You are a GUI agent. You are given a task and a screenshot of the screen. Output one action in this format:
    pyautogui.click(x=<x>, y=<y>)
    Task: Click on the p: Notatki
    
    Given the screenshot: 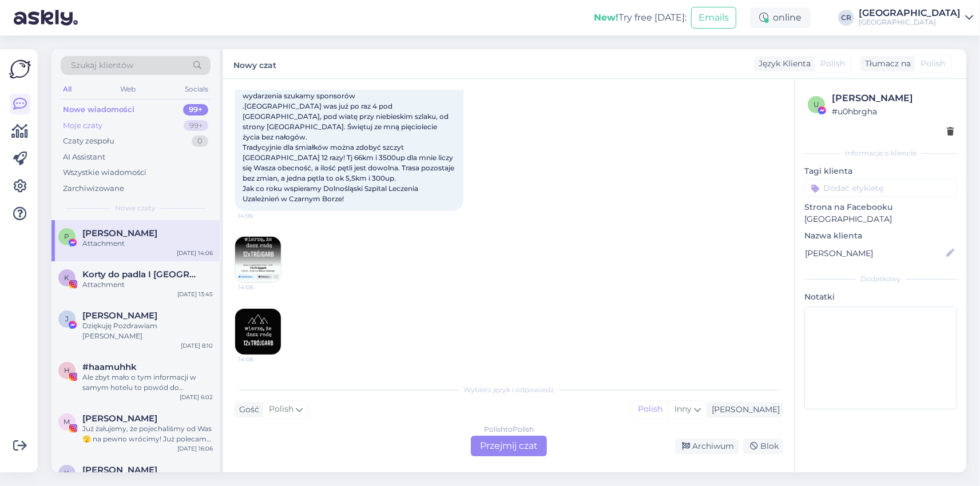 What is the action you would take?
    pyautogui.click(x=880, y=297)
    